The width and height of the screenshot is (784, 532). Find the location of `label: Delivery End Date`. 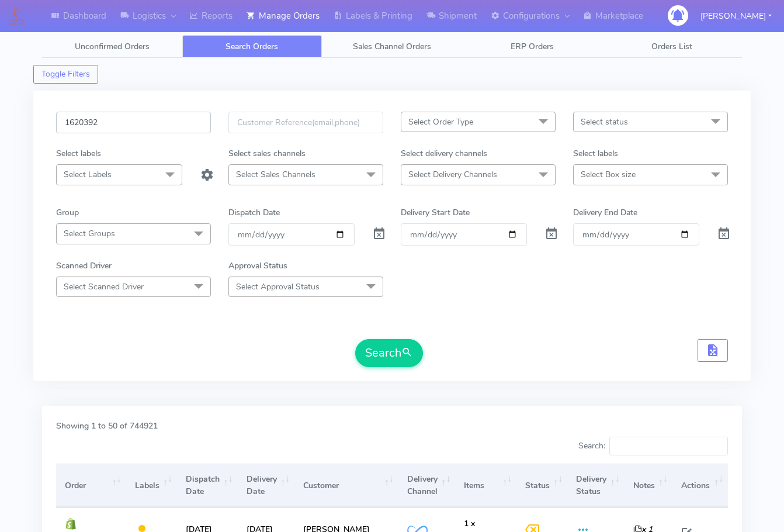

label: Delivery End Date is located at coordinates (606, 212).